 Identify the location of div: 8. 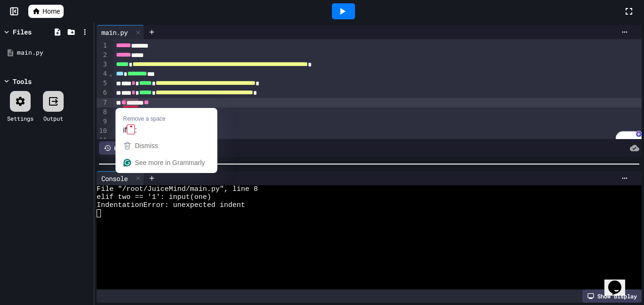
(102, 112).